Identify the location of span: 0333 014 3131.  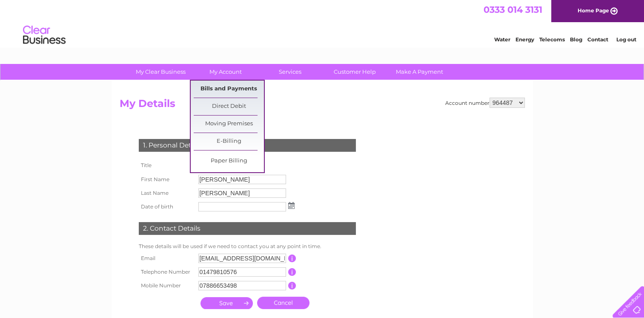
(513, 9).